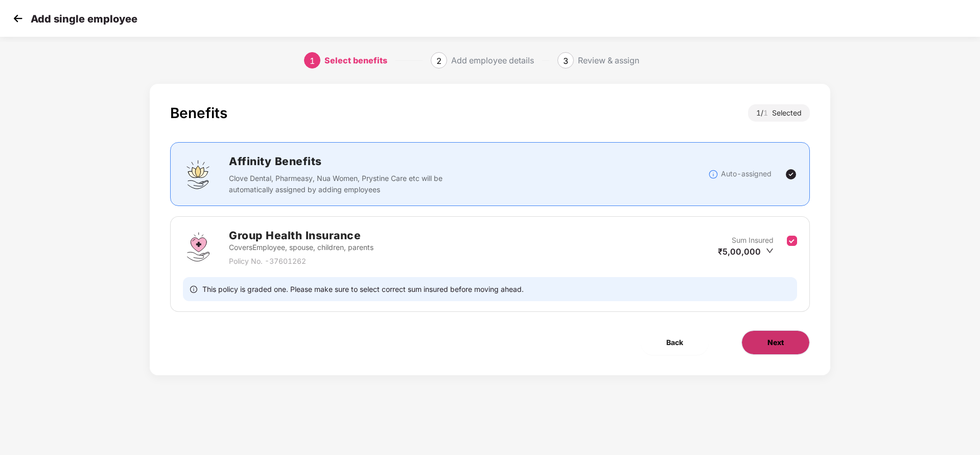 The height and width of the screenshot is (455, 980). I want to click on p: Add single employee, so click(84, 19).